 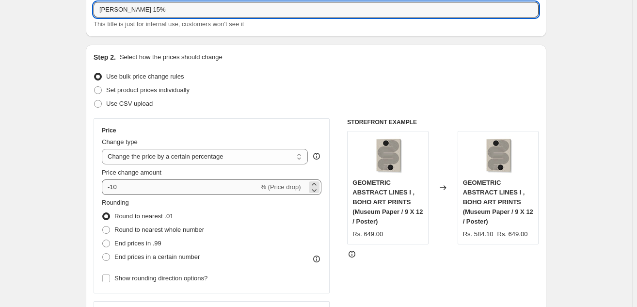 I want to click on input: -15, so click(x=180, y=187).